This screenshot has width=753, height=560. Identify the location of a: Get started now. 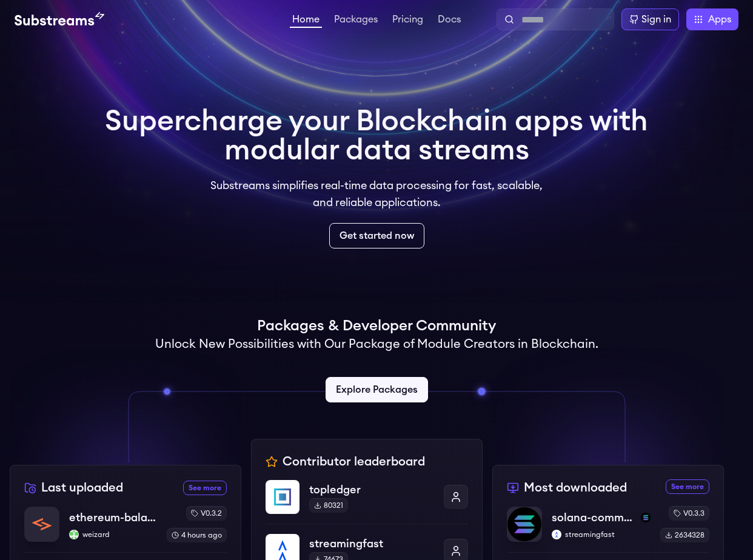
(377, 236).